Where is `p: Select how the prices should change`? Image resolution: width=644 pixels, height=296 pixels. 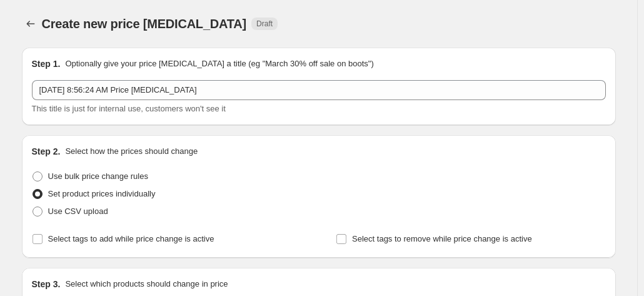
p: Select how the prices should change is located at coordinates (131, 151).